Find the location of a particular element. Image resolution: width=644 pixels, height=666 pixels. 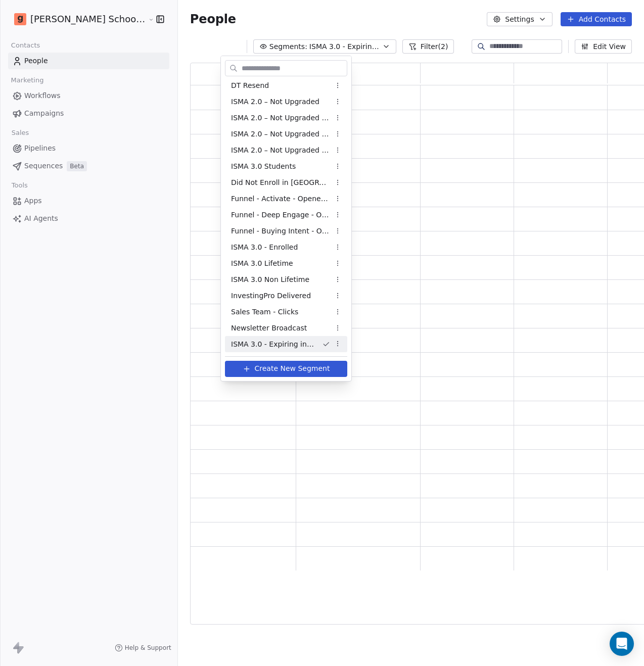

span: DT Resend is located at coordinates (250, 86).